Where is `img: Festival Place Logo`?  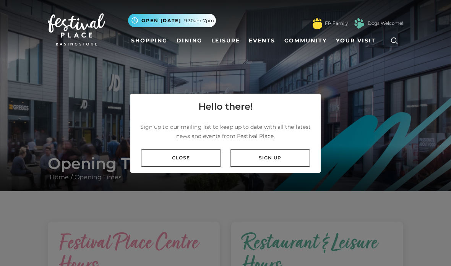 img: Festival Place Logo is located at coordinates (76, 29).